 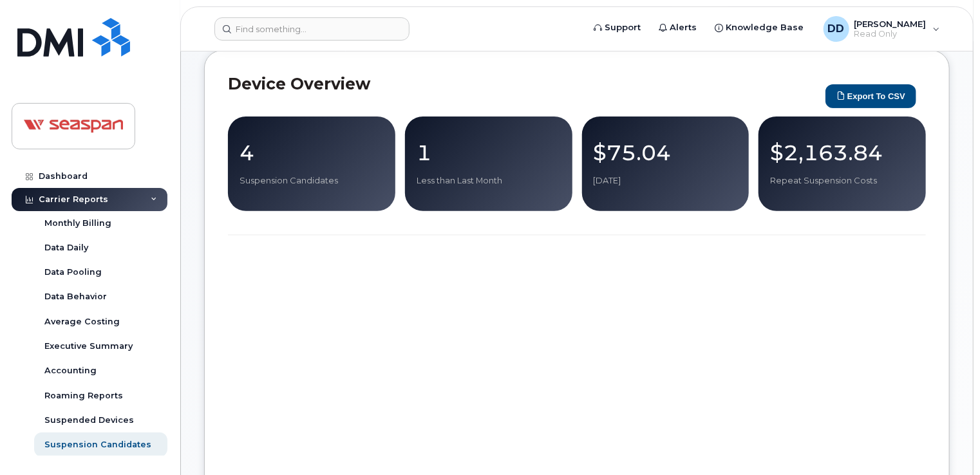 I want to click on p: 1, so click(x=488, y=152).